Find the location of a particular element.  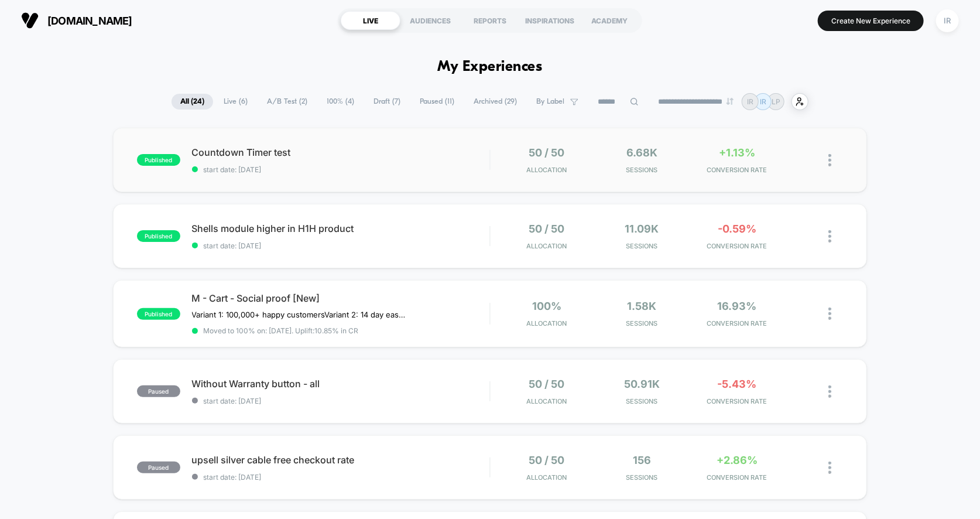

span: By Label is located at coordinates (550, 102).